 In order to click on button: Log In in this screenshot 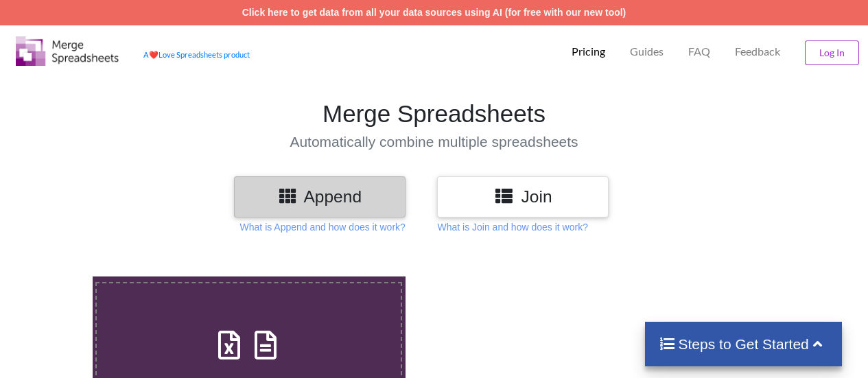, I will do `click(832, 53)`.